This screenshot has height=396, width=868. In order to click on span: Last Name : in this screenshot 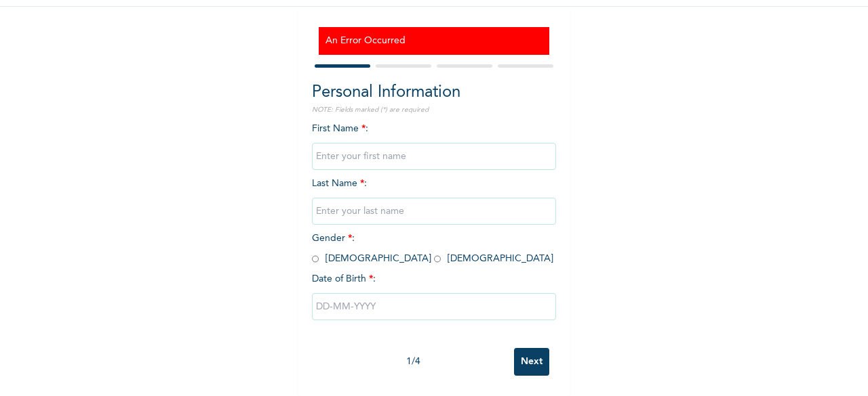, I will do `click(434, 197)`.